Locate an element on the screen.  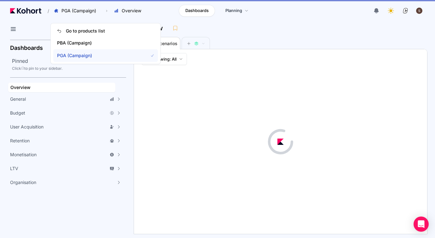
img: Kohort logo is located at coordinates (26, 11).